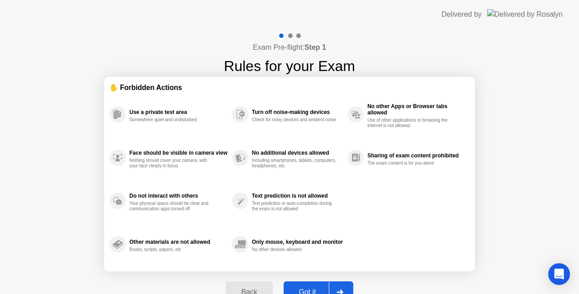 The height and width of the screenshot is (294, 579). Describe the element at coordinates (410, 123) in the screenshot. I see `div: Use of other applications or browsing the internet is not allowed` at that location.